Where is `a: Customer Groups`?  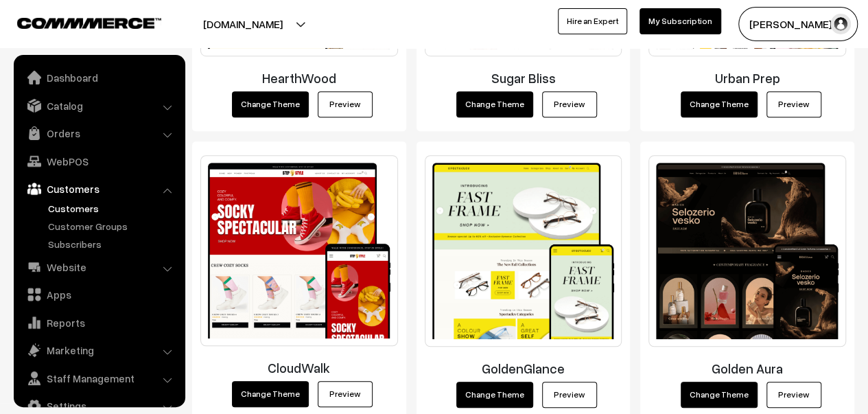 a: Customer Groups is located at coordinates (113, 226).